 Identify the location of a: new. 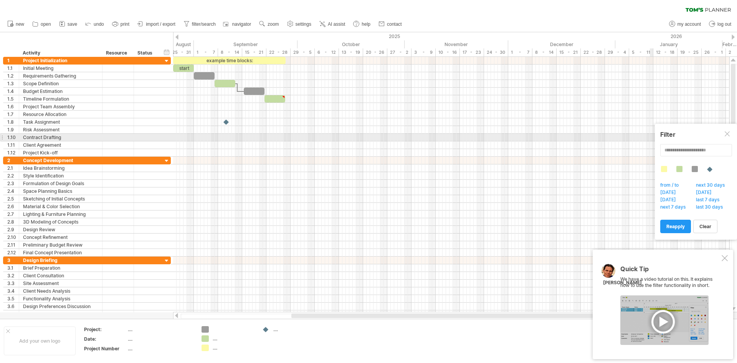
(16, 24).